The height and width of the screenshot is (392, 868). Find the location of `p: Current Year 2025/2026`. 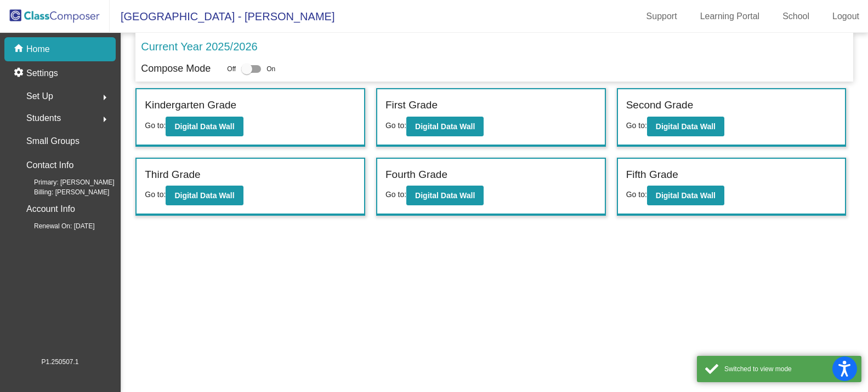

p: Current Year 2025/2026 is located at coordinates (199, 47).